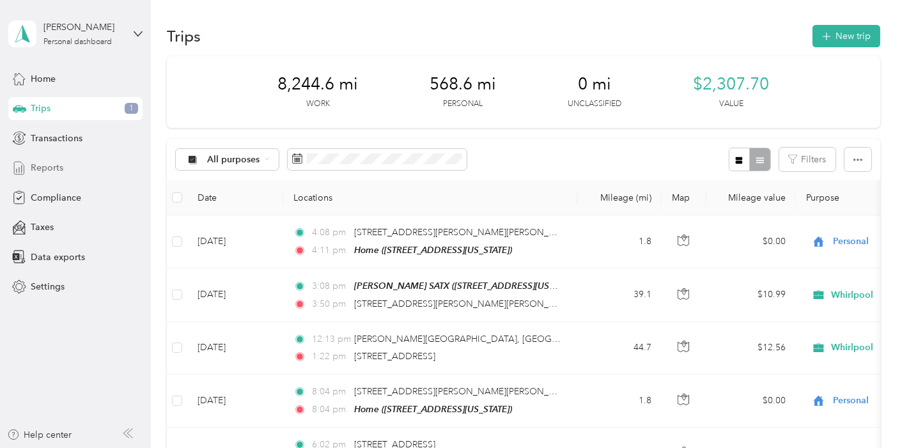 The width and height of the screenshot is (902, 448). What do you see at coordinates (318, 104) in the screenshot?
I see `p: Work` at bounding box center [318, 104].